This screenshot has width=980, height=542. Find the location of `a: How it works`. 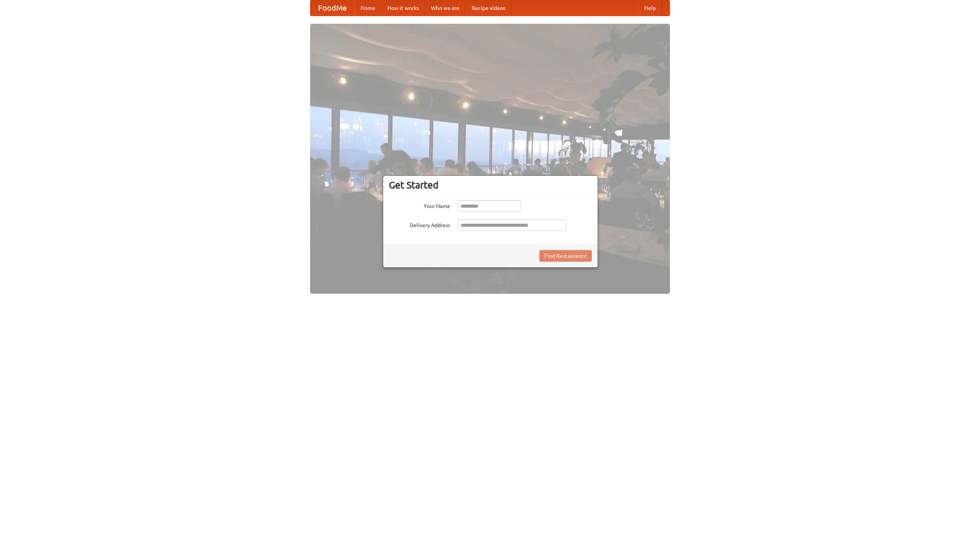

a: How it works is located at coordinates (403, 8).